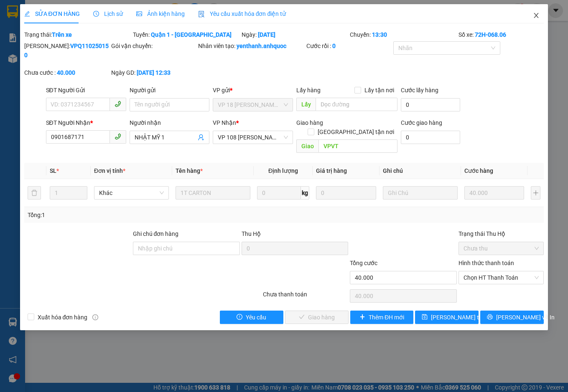  I want to click on div: VP gửi, so click(253, 90).